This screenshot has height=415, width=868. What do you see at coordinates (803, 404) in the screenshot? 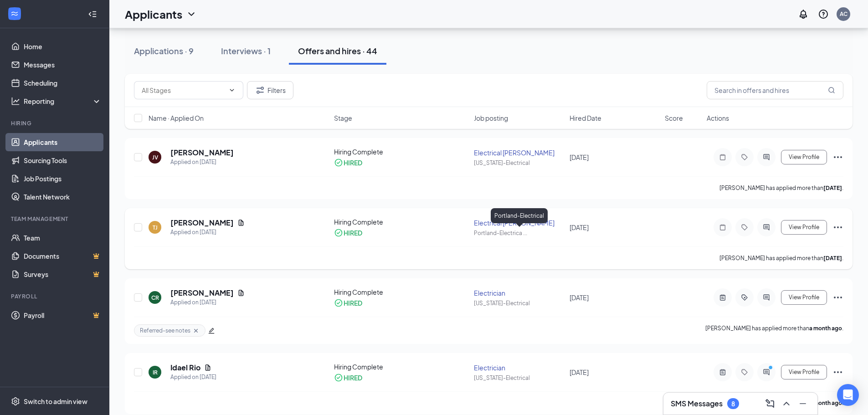
I see `svg: Minimize` at bounding box center [803, 404].